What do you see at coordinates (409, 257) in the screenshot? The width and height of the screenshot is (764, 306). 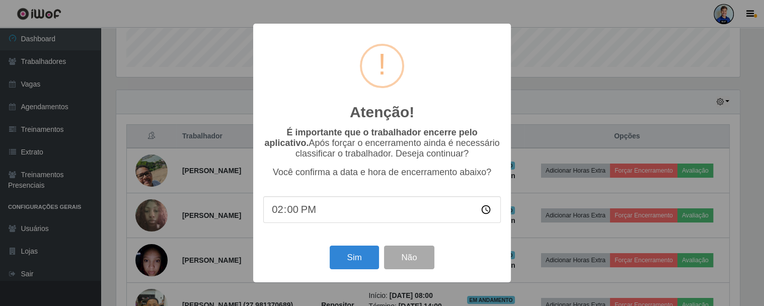 I see `button: Não` at bounding box center [409, 257].